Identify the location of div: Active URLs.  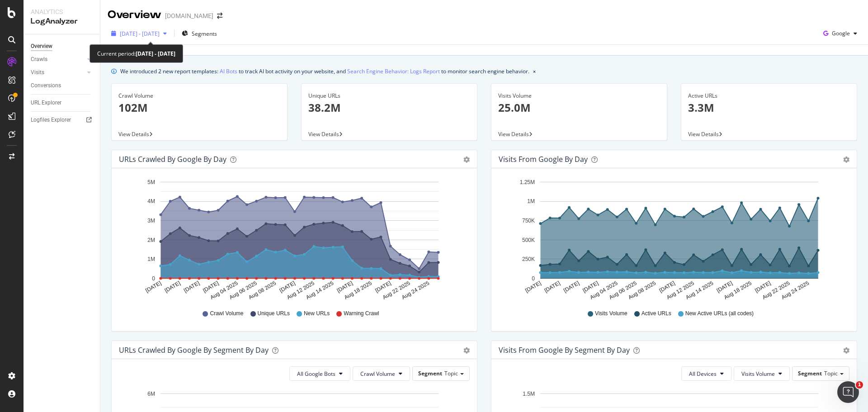
(769, 96).